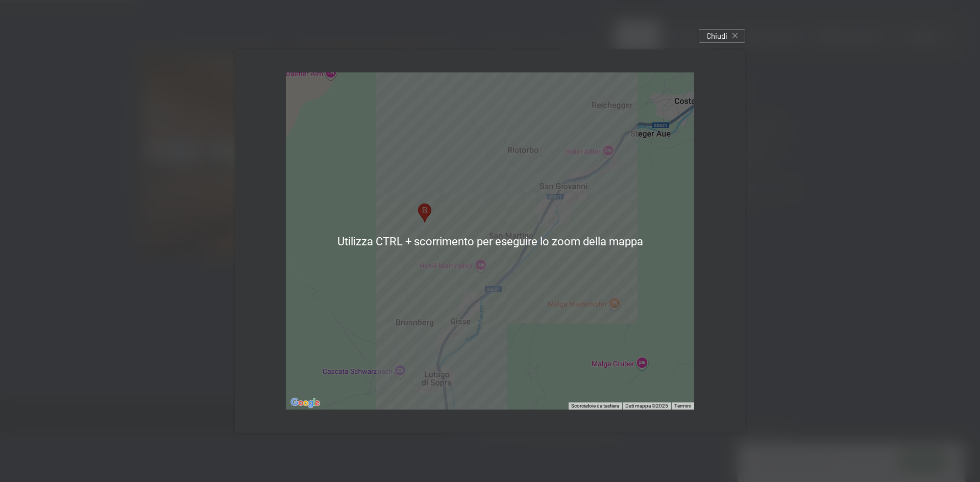 This screenshot has width=980, height=482. Describe the element at coordinates (306, 403) in the screenshot. I see `a: Visualizza questa zona in Google Maps (in una nuova finestra)` at that location.